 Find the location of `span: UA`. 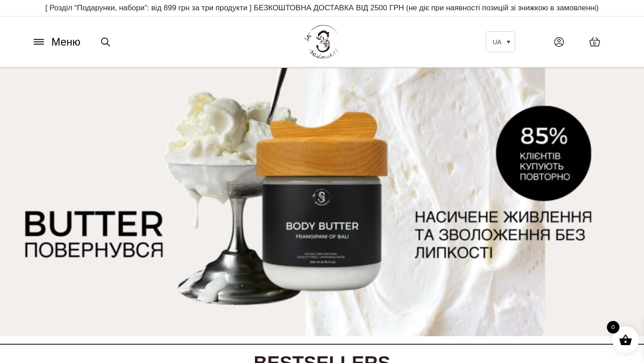

span: UA is located at coordinates (497, 42).